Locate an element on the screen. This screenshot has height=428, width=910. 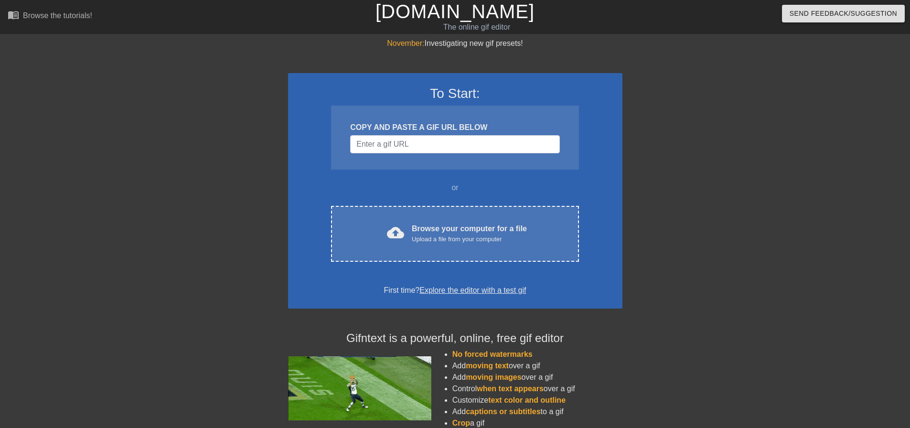
h3: To Start: is located at coordinates (455, 94).